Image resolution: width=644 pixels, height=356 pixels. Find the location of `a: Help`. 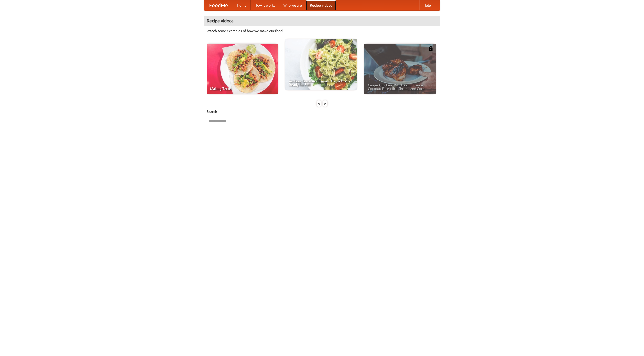

a: Help is located at coordinates (427, 6).